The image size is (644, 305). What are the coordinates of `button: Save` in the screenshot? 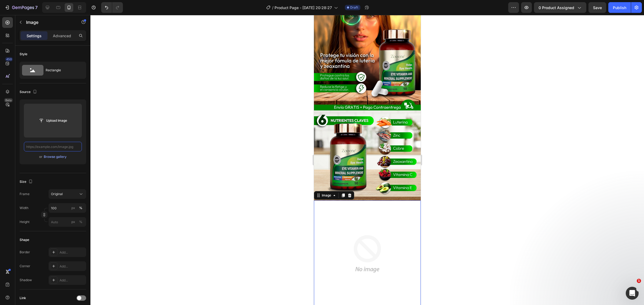 It's located at (598, 7).